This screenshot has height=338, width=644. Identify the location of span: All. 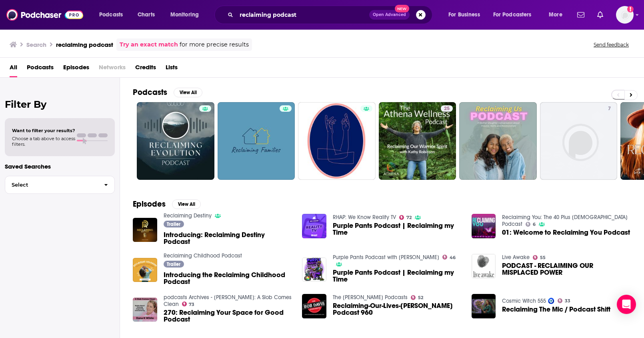
(13, 69).